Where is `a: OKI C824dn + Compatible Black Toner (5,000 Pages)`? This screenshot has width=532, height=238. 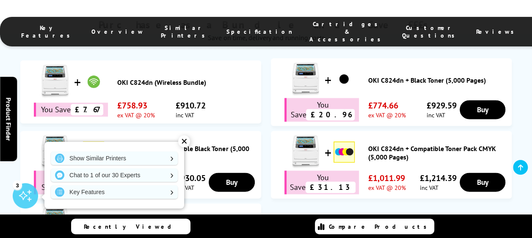
a: OKI C824dn + Compatible Black Toner (5,000 Pages) is located at coordinates (187, 153).